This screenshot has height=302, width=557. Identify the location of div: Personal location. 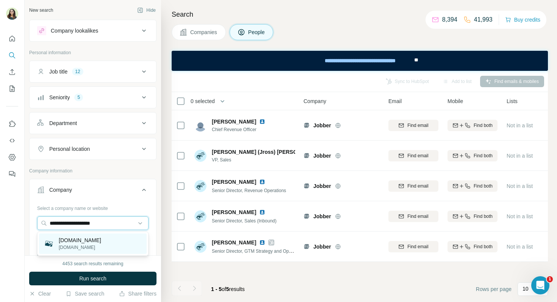
(69, 149).